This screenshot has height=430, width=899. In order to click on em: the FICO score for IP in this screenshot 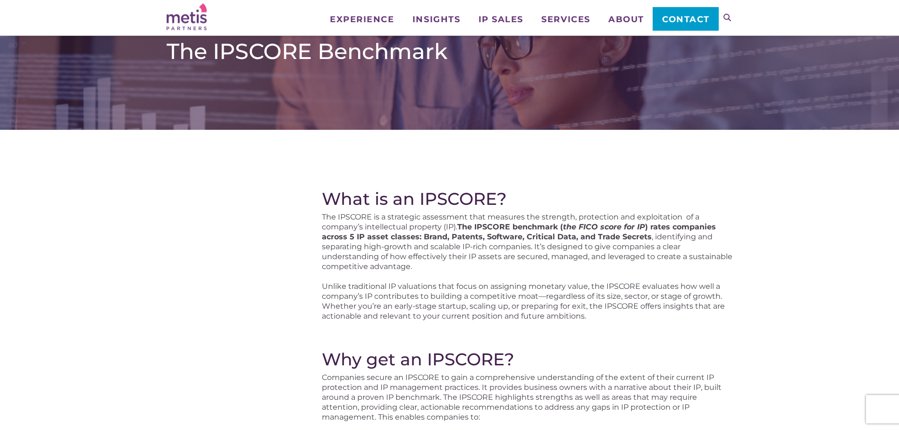, I will do `click(604, 227)`.